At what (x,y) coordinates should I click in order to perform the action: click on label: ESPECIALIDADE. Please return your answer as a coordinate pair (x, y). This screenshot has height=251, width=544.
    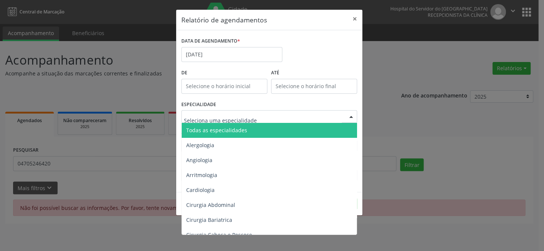
    Looking at the image, I should click on (198, 105).